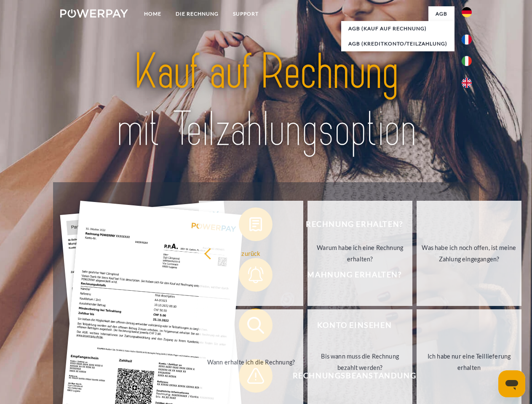  I want to click on a: DIE RECHNUNG, so click(197, 14).